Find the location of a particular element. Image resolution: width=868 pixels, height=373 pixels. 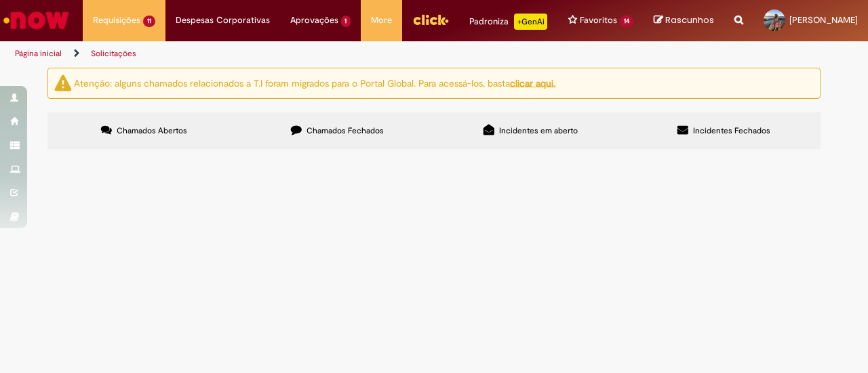

span: More is located at coordinates (381, 20).